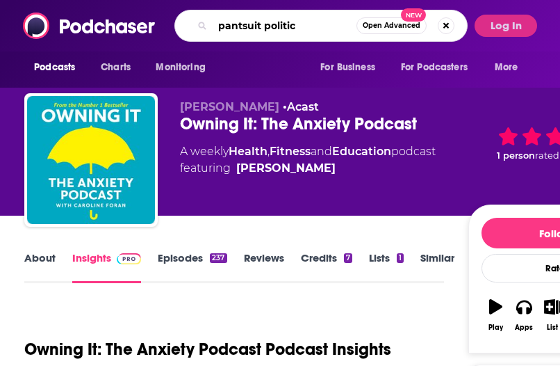 The width and height of the screenshot is (560, 366). Describe the element at coordinates (507, 67) in the screenshot. I see `span: More` at that location.